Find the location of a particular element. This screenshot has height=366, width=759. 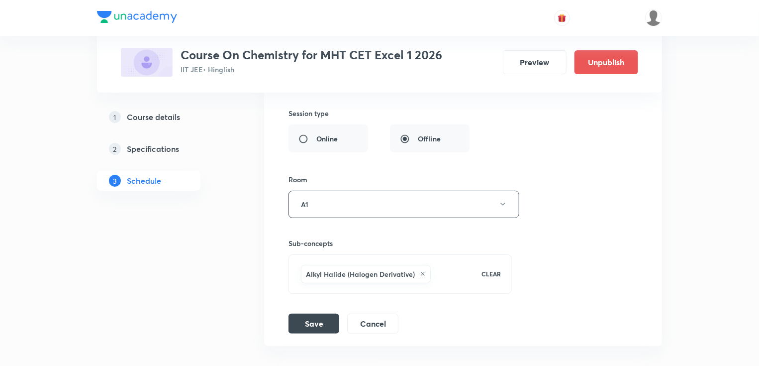

button: avatar is located at coordinates (562, 18).